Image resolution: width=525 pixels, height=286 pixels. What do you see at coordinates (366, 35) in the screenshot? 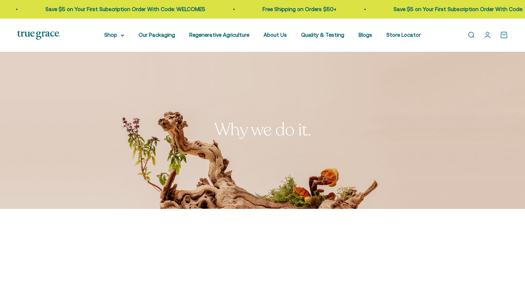
I see `a: Blogs` at bounding box center [366, 35].